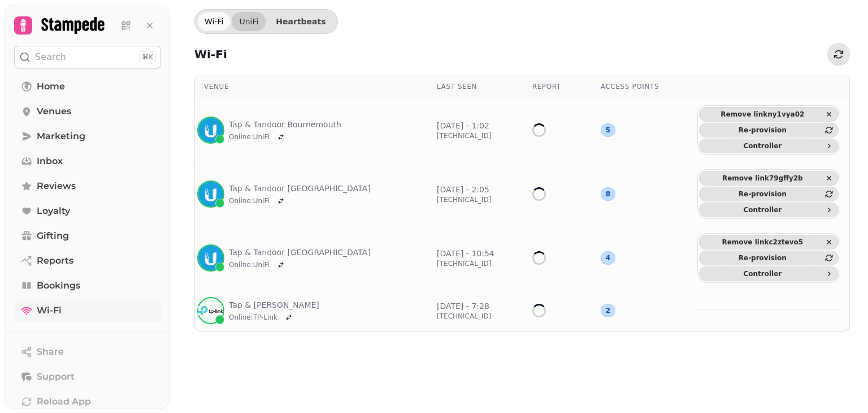 The width and height of the screenshot is (868, 413). Describe the element at coordinates (557, 86) in the screenshot. I see `div: Report` at that location.